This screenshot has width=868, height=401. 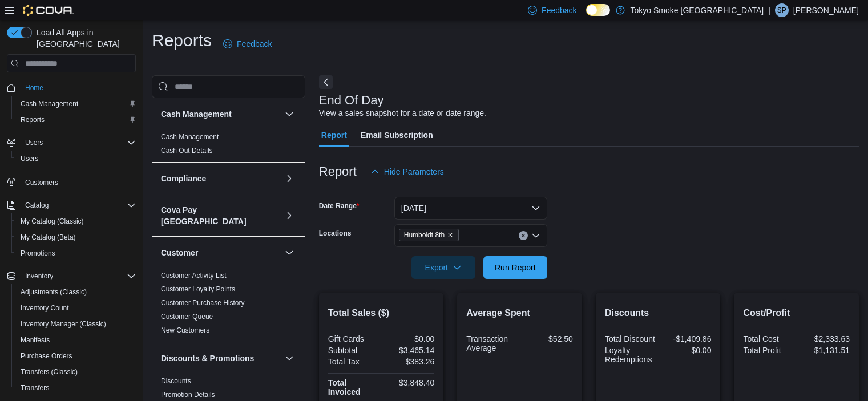 What do you see at coordinates (768, 339) in the screenshot?
I see `div: Total Cost` at bounding box center [768, 339].